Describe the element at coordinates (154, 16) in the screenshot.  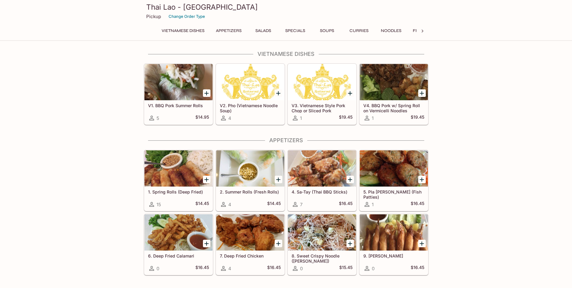
I see `p: Pickup` at that location.